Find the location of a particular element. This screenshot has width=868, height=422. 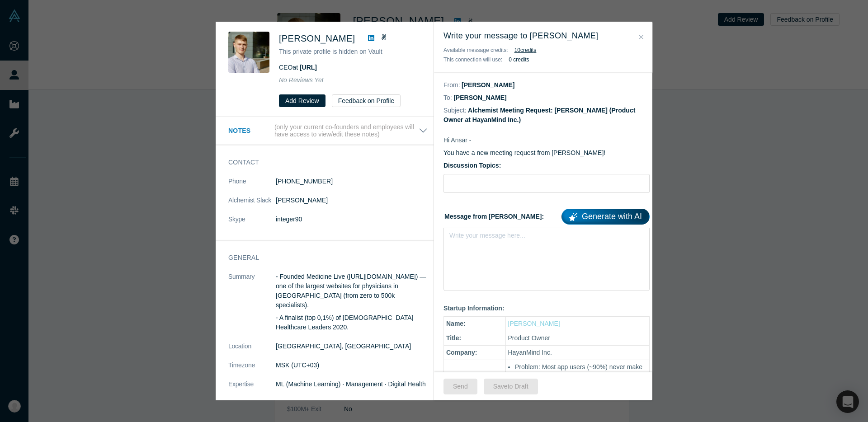

button: Add Review is located at coordinates (302, 101).